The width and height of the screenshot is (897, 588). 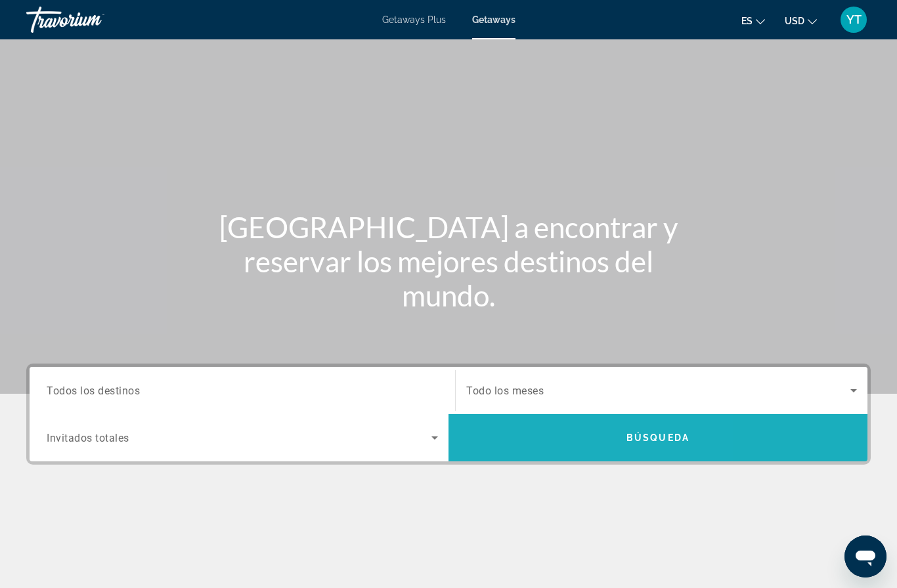 What do you see at coordinates (658, 438) in the screenshot?
I see `button: Búsqueda` at bounding box center [658, 438].